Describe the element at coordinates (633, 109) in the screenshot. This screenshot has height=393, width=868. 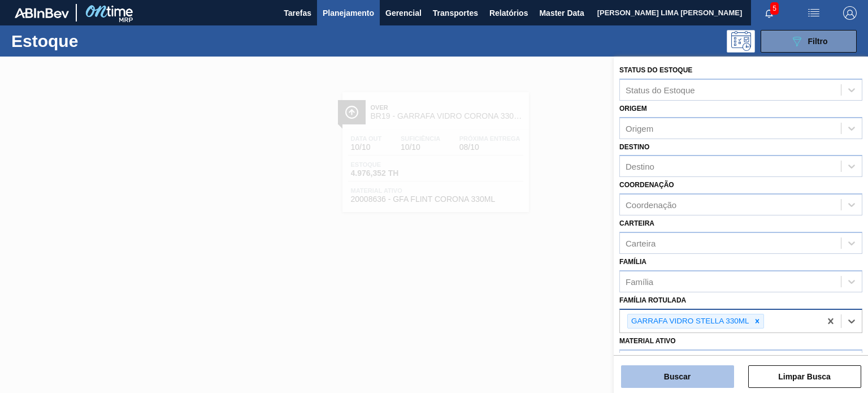
I see `label: Origem` at that location.